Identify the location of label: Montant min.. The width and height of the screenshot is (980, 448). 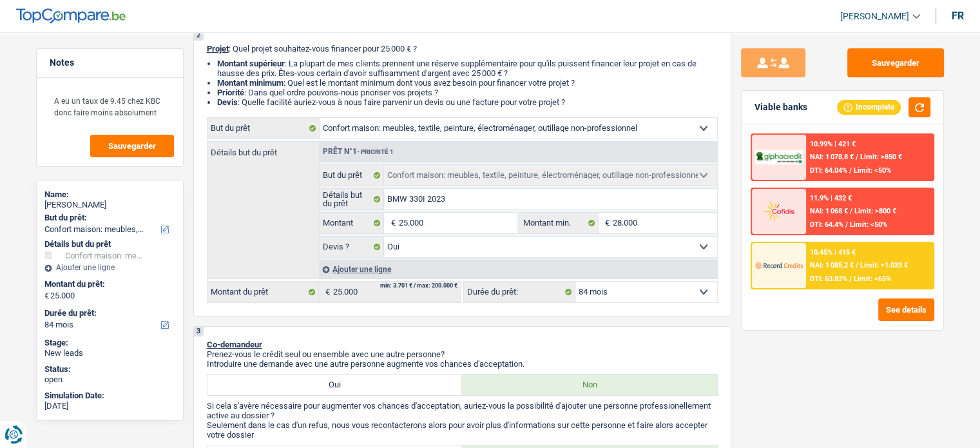
(560, 223).